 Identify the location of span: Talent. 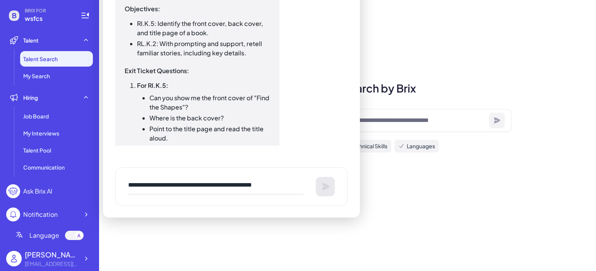
(31, 40).